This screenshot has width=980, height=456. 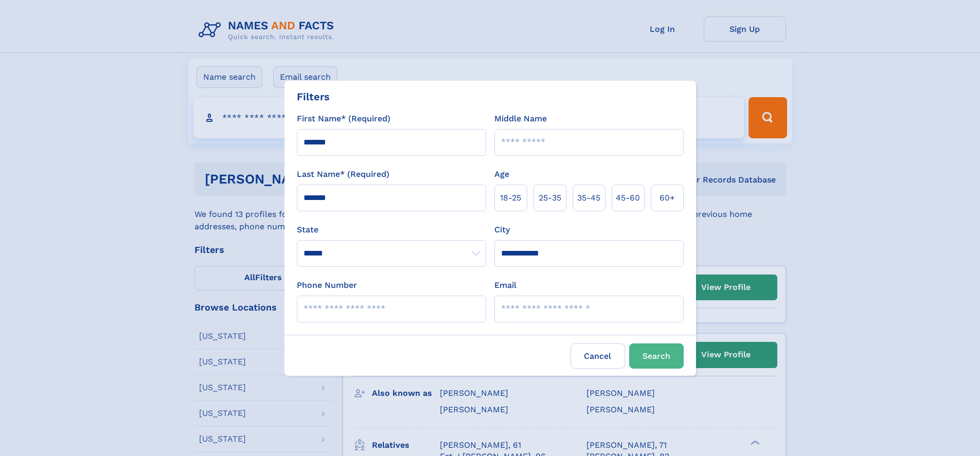 I want to click on span: 25‑35, so click(x=550, y=198).